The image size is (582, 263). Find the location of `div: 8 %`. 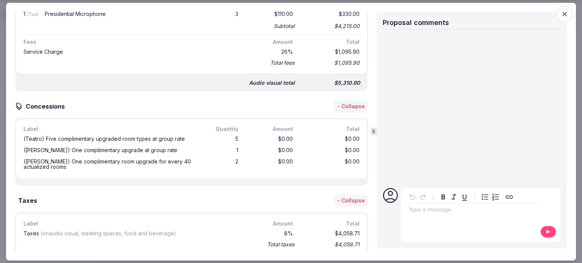

div: 8 % is located at coordinates (279, 234).